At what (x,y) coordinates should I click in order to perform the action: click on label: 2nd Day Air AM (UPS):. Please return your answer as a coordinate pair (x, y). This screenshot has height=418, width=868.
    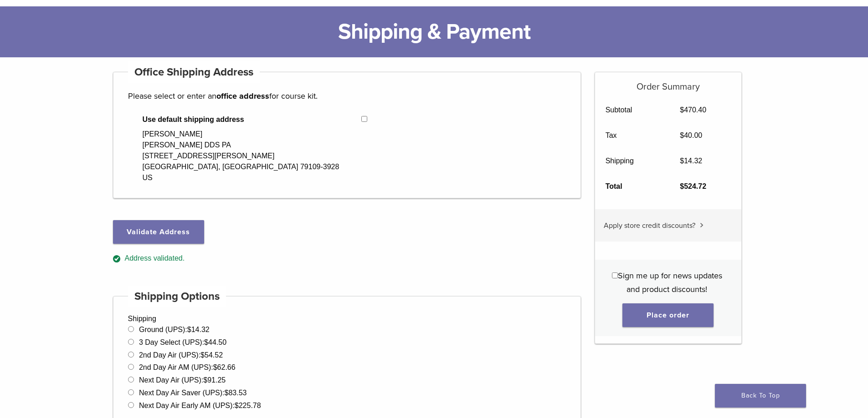
    Looking at the image, I should click on (187, 367).